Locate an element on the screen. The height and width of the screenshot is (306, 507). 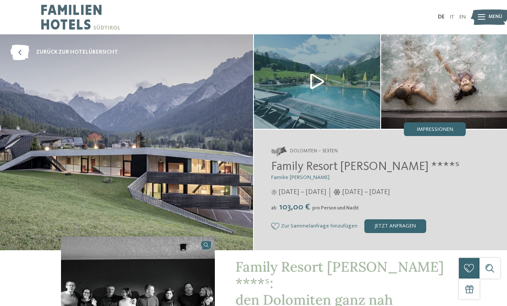
img: Unser Familienhotel in Sexten, euer Urlaubszuhause in den Dolomiten is located at coordinates (317, 82).